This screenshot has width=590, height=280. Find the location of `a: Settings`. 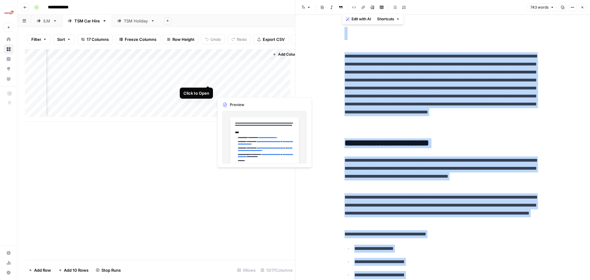

a: Settings is located at coordinates (9, 253).